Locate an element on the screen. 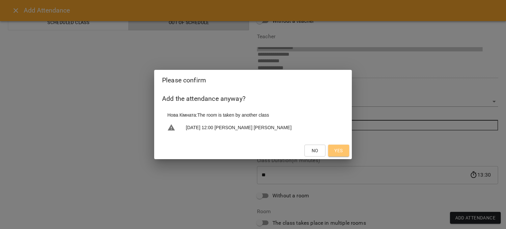 This screenshot has width=506, height=229. h6: Add the attendance anyway? is located at coordinates (253, 98).